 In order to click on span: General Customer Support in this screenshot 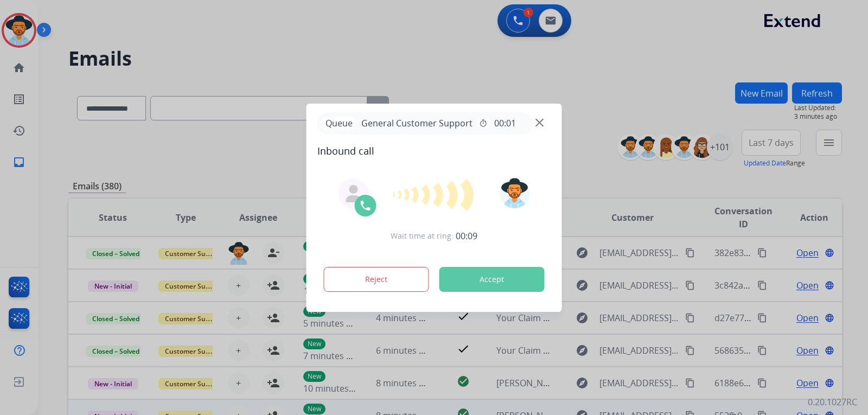, I will do `click(417, 123)`.